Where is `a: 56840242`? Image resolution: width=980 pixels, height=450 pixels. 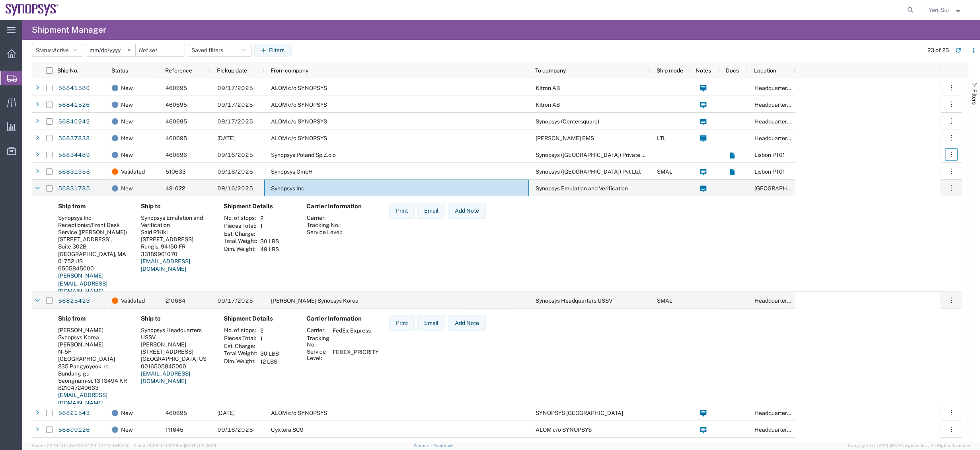
a: 56840242 is located at coordinates (74, 122).